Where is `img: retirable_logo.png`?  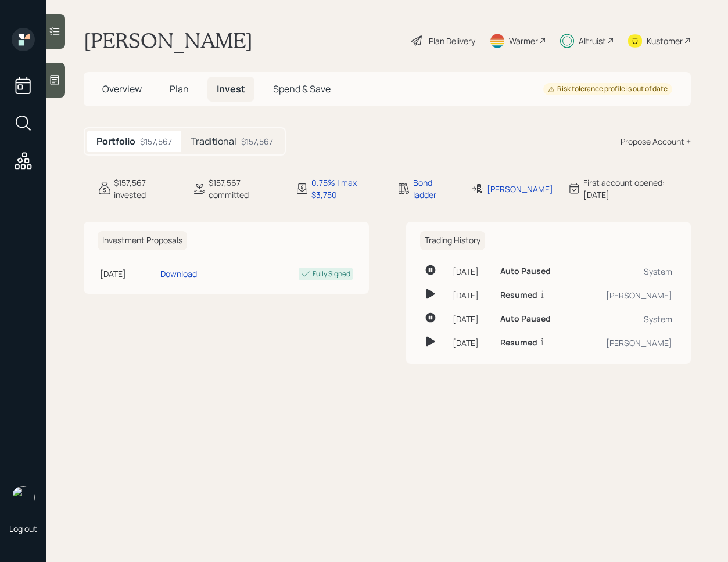
img: retirable_logo.png is located at coordinates (24, 497).